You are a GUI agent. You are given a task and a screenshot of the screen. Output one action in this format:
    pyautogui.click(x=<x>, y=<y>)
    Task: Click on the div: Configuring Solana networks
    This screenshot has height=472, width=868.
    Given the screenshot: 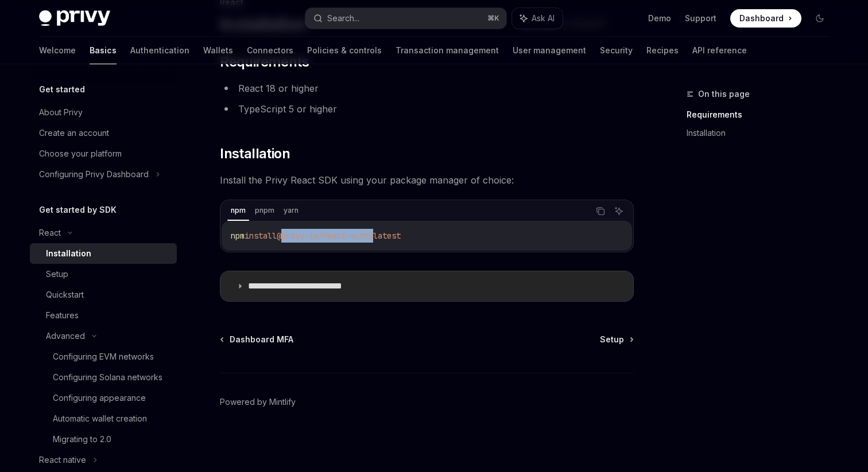 What is the action you would take?
    pyautogui.click(x=107, y=377)
    